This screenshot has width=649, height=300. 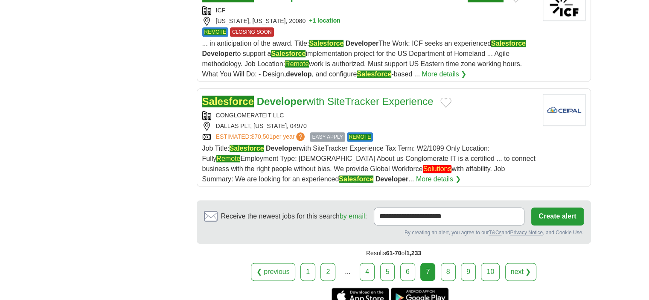 I want to click on a: Privacy Notice, so click(x=526, y=233).